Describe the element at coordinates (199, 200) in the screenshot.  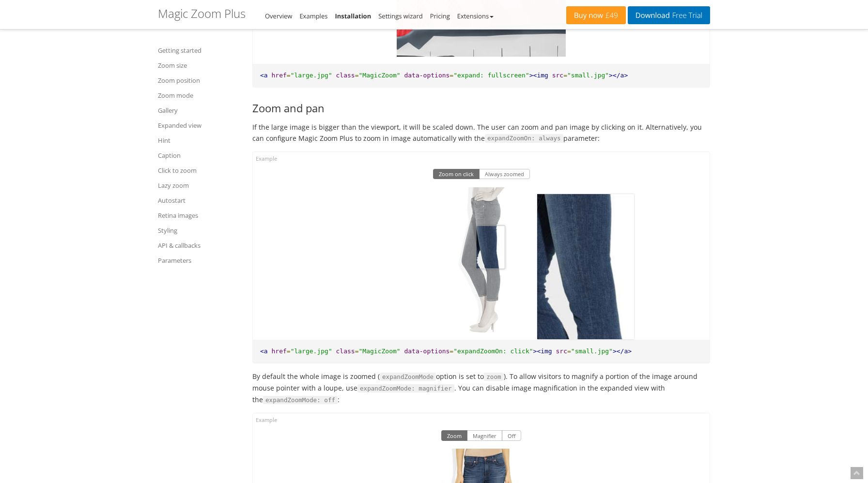
I see `a: Autostart` at that location.